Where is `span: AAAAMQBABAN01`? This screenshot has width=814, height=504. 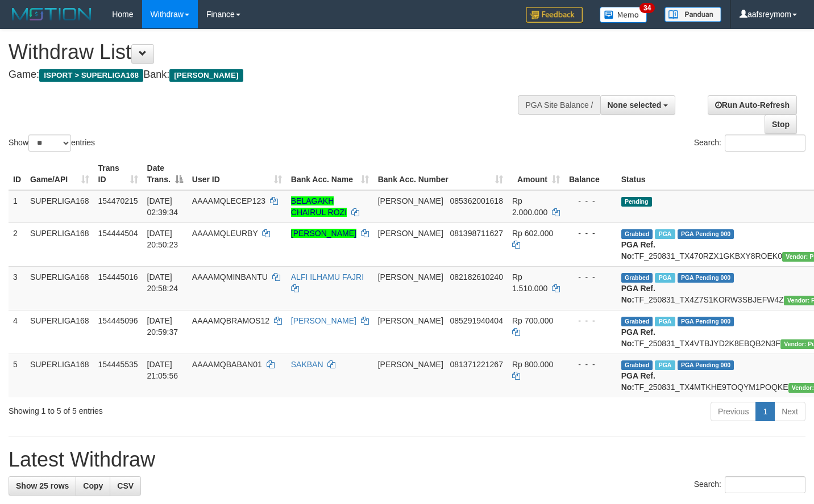
span: AAAAMQBABAN01 is located at coordinates (227, 365).